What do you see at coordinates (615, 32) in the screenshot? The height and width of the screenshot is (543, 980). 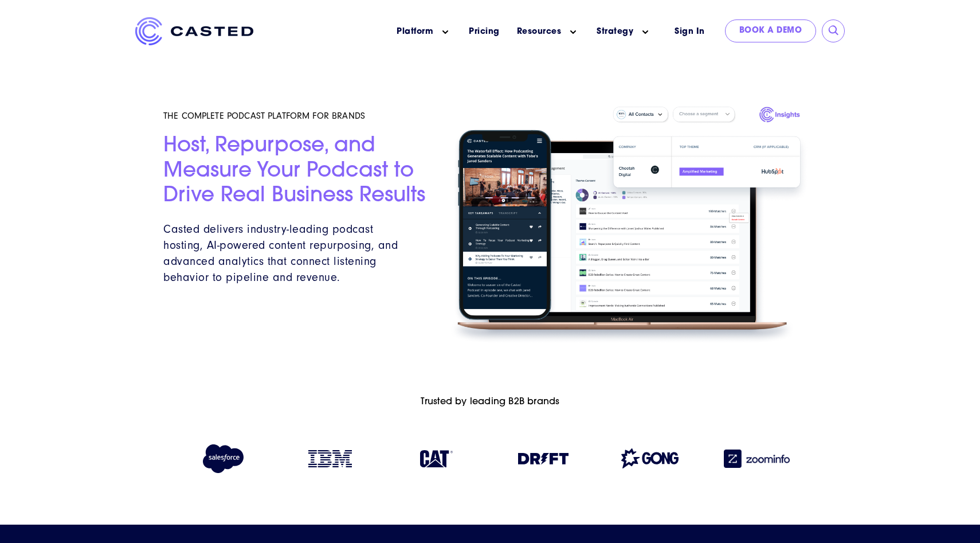 I see `a: Strategy` at bounding box center [615, 32].